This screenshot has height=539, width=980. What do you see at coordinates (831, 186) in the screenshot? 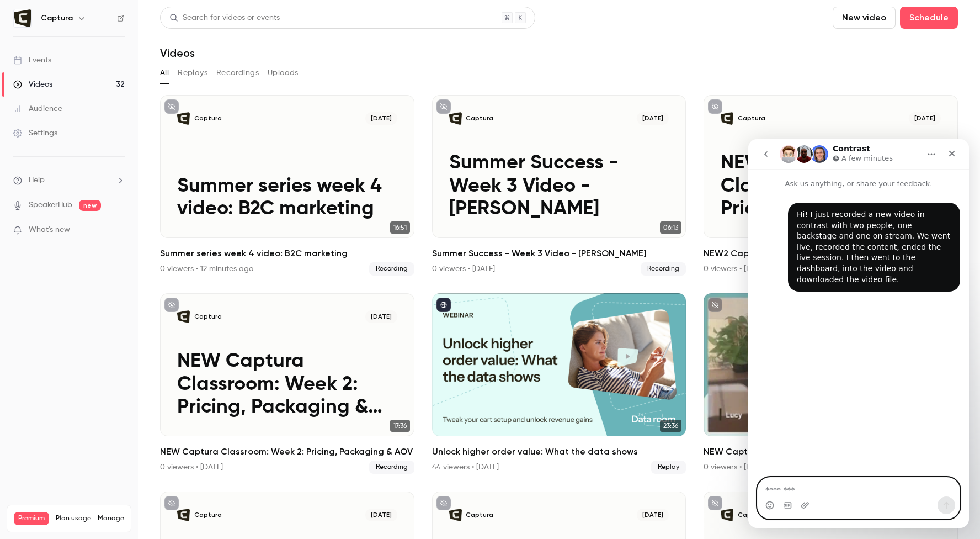
I see `p: NEW2 Captura Classroom: Week 2: Pricing, Packaging & AOV` at bounding box center [831, 186].